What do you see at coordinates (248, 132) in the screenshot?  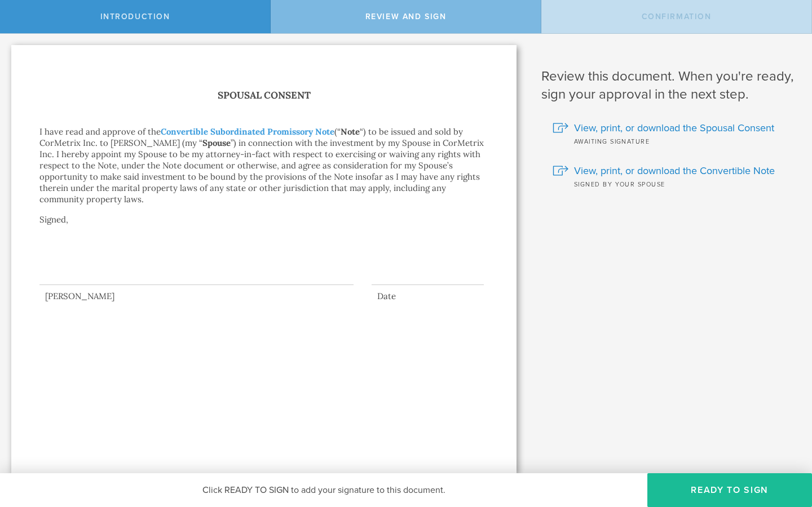 I see `a: Convertible Subordinated Promissory Note` at bounding box center [248, 132].